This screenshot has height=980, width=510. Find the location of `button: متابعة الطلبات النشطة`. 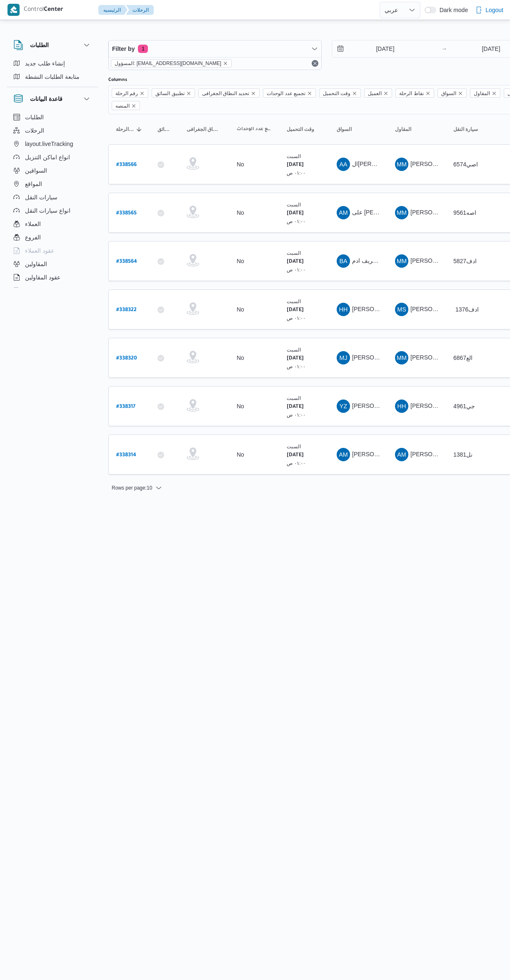

button: متابعة الطلبات النشطة is located at coordinates (53, 77).